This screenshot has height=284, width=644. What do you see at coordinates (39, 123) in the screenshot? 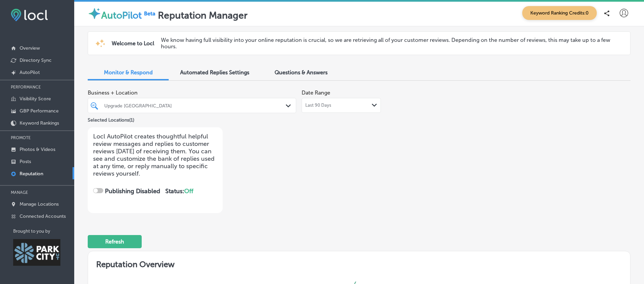
I see `p: Keyword Rankings` at bounding box center [39, 123].